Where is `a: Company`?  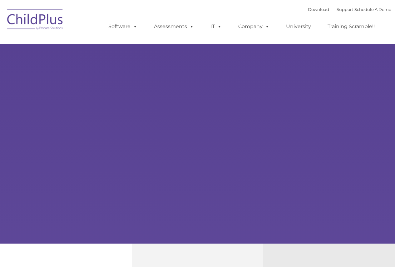 a: Company is located at coordinates (254, 27).